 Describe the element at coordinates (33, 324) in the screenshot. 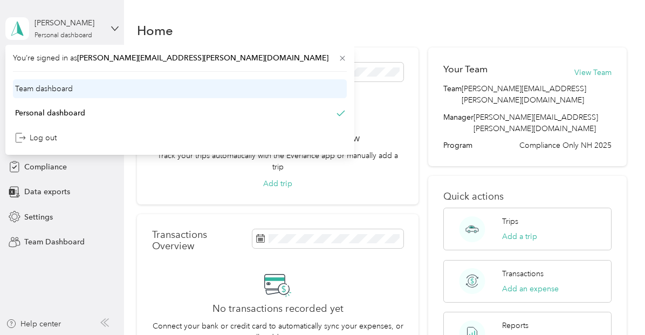

I see `div: Help center` at that location.